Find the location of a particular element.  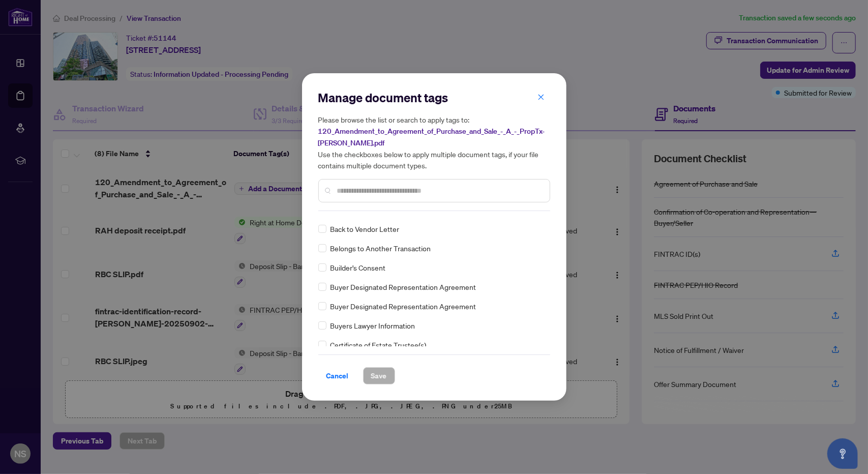

span: Cancel is located at coordinates (338, 376).